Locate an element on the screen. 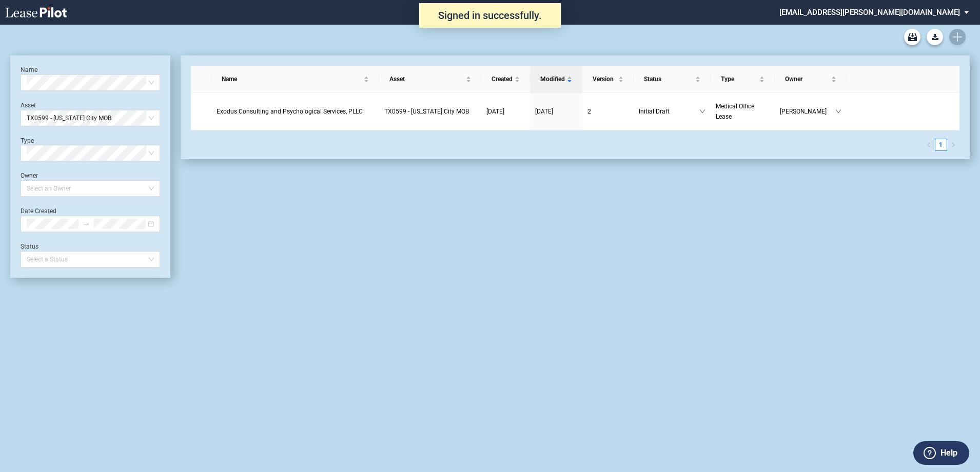 This screenshot has height=472, width=980. span: Exodus Consulting and Psychological Services, PLLC is located at coordinates (289, 111).